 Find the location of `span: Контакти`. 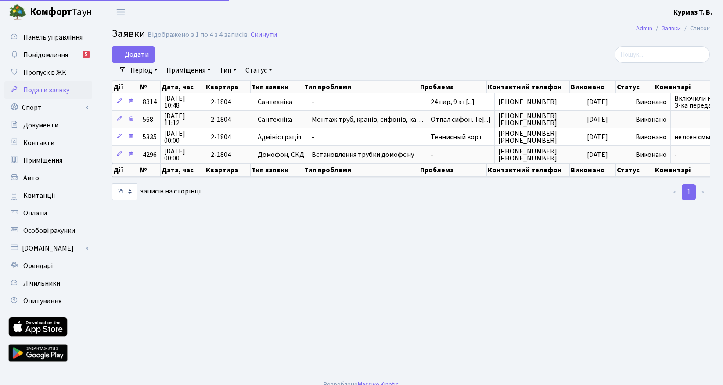

span: Контакти is located at coordinates (39, 143).